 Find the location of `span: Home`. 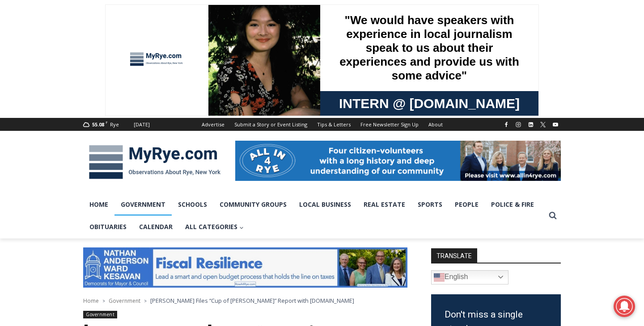

span: Home is located at coordinates (91, 301).